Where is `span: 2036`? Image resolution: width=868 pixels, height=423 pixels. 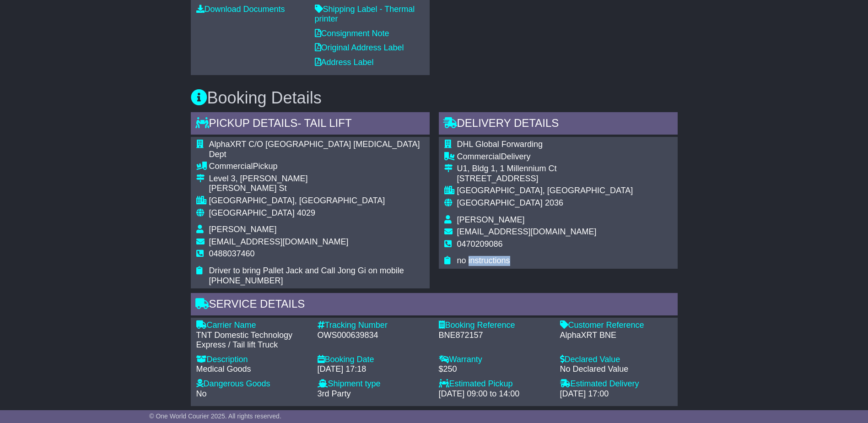 span: 2036 is located at coordinates (554, 203).